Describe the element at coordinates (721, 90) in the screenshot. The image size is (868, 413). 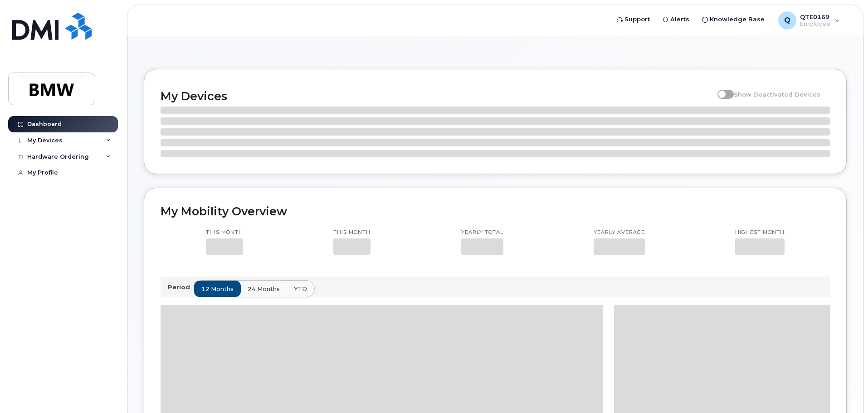
I see `input: Show Deactivated Devices` at that location.